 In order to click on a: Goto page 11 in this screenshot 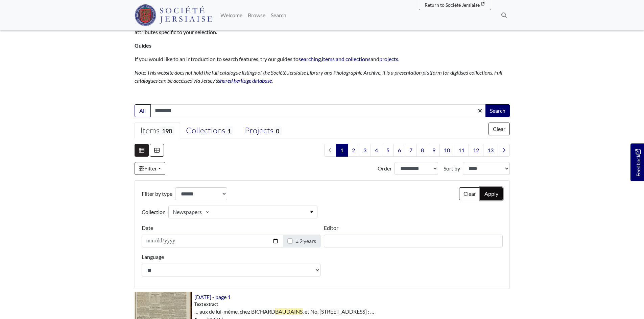, I will do `click(461, 150)`.